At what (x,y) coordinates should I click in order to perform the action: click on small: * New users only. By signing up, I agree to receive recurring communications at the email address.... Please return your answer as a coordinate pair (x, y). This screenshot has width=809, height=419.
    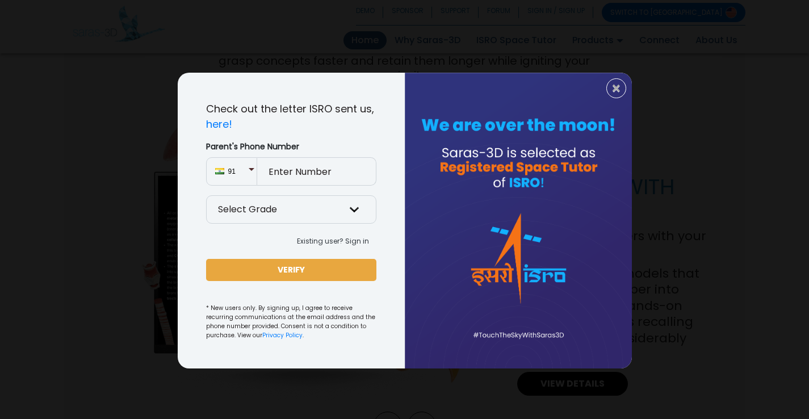
    Looking at the image, I should click on (291, 322).